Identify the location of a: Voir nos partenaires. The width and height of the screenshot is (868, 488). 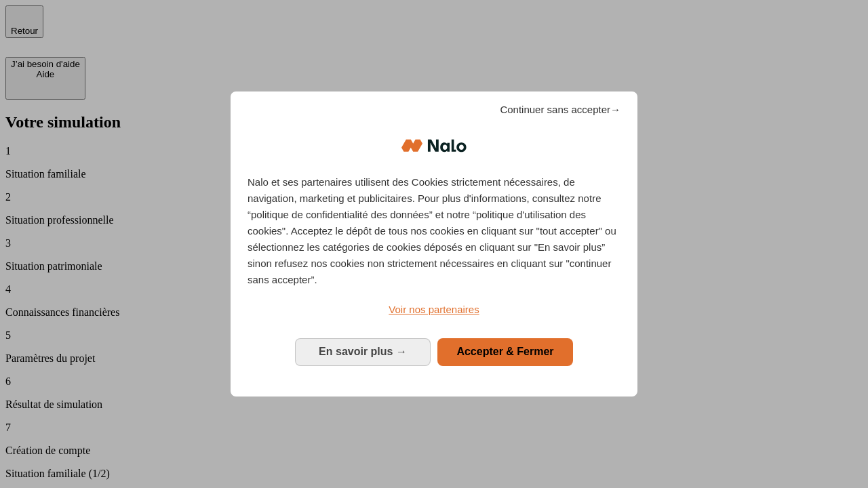
(434, 310).